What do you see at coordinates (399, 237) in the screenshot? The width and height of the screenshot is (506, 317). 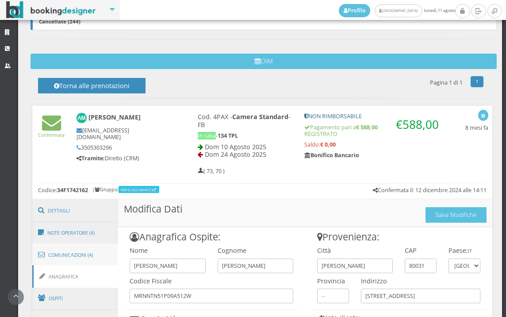 I see `h3: Provenienza:` at bounding box center [399, 237].